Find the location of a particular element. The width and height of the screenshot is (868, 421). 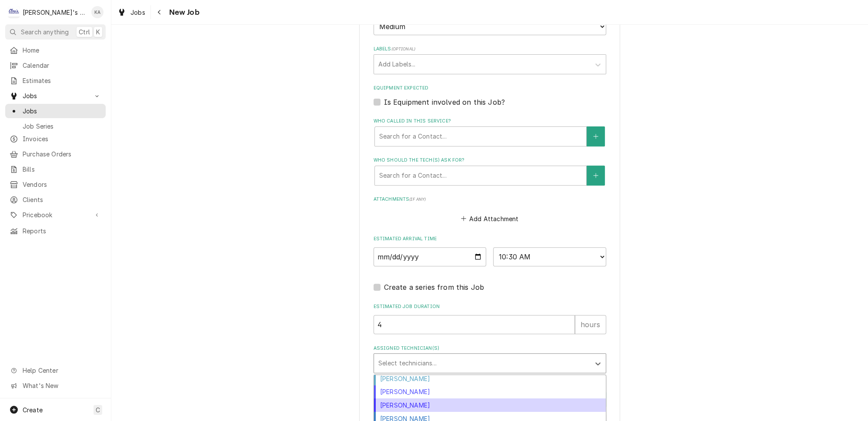

div: Assigned Technician(s) is located at coordinates (490, 359).